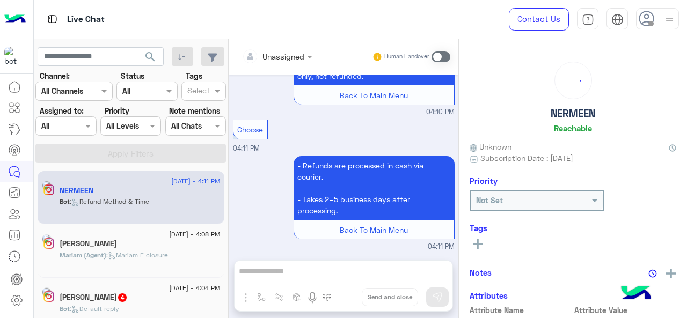  What do you see at coordinates (670, 19) in the screenshot?
I see `img: profile` at bounding box center [670, 19].